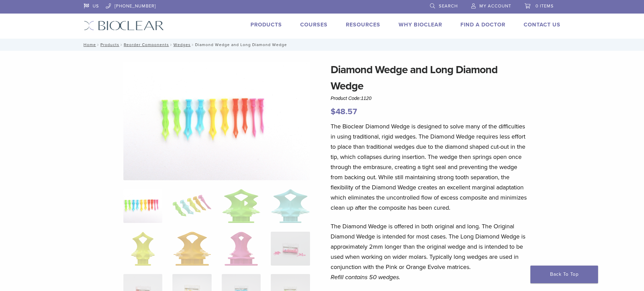 Image resolution: width=644 pixels, height=291 pixels. Describe the element at coordinates (290, 206) in the screenshot. I see `img: Diamond Wedge and Long Diamond Wedge - Image 4` at that location.